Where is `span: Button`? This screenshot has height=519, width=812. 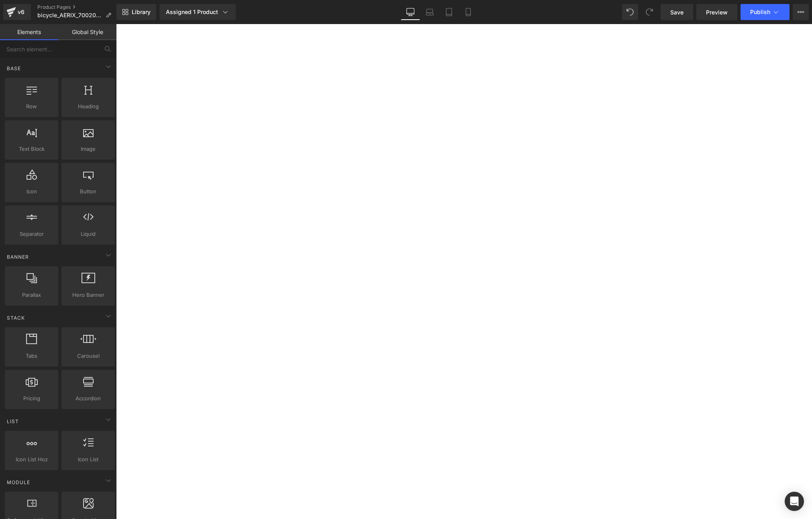
span: Button is located at coordinates (88, 192).